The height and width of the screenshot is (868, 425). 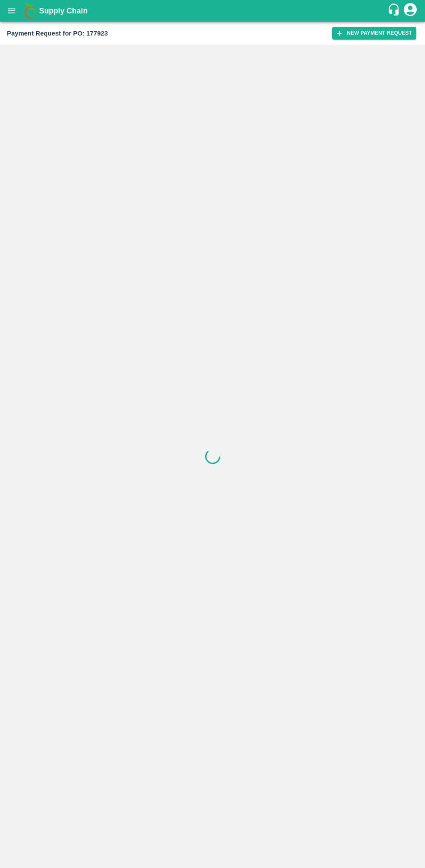 I want to click on img: logo, so click(x=30, y=11).